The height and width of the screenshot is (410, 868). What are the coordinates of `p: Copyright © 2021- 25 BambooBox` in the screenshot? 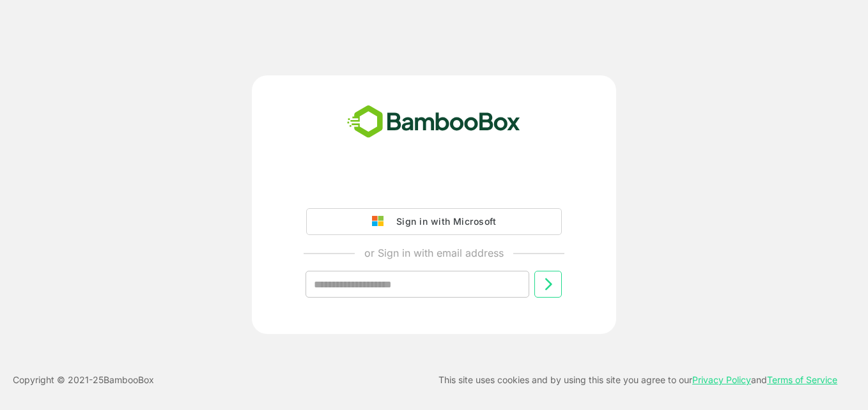 It's located at (83, 380).